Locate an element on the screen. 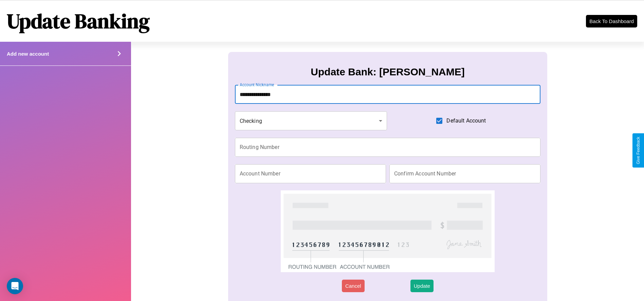 Image resolution: width=644 pixels, height=301 pixels. h1: Update Banking is located at coordinates (78, 21).